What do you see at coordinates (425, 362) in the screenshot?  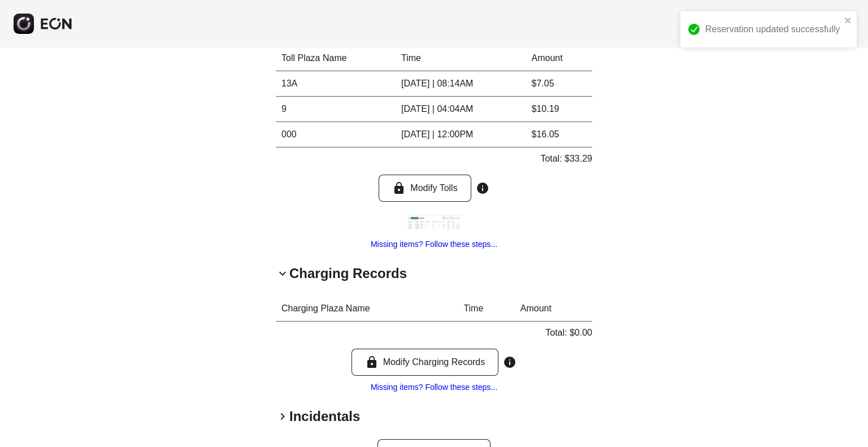 I see `button: Modify Charging Records` at bounding box center [425, 362].